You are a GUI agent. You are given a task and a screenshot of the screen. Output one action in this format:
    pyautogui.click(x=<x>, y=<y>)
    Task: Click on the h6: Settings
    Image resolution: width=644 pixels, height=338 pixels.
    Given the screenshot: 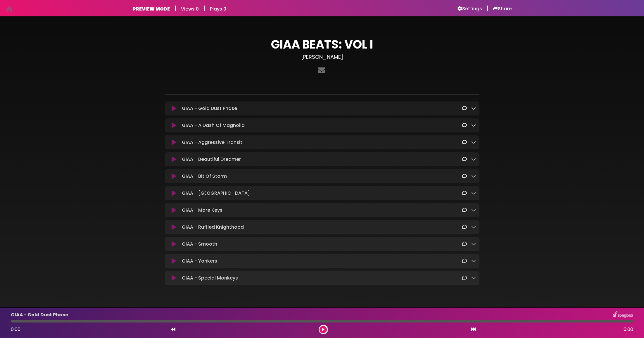 What is the action you would take?
    pyautogui.click(x=469, y=8)
    